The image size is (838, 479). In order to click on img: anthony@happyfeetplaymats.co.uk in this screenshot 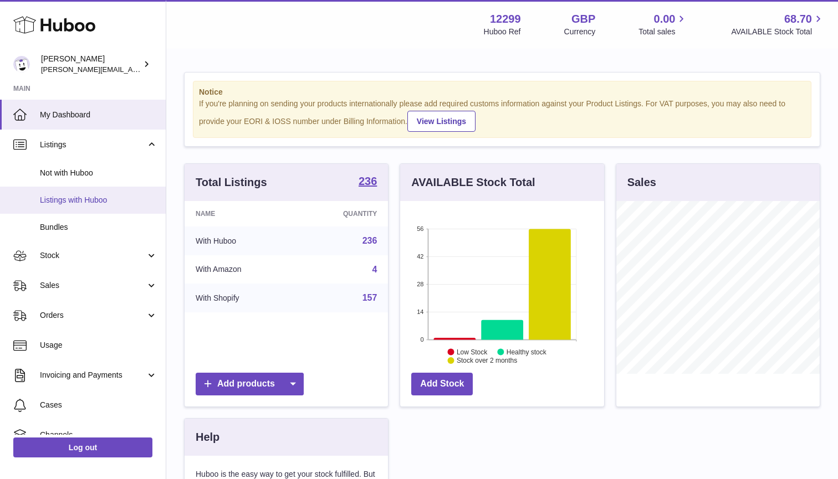, I will do `click(22, 64)`.